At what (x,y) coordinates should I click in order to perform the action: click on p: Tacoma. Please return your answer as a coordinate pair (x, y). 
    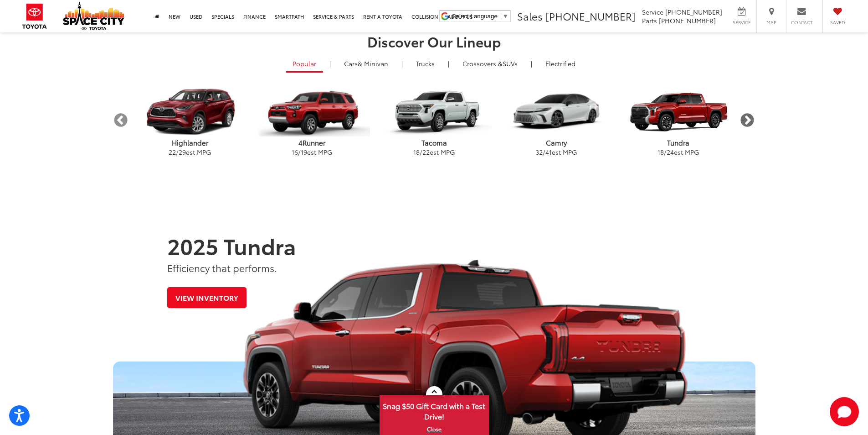
    Looking at the image, I should click on (435, 142).